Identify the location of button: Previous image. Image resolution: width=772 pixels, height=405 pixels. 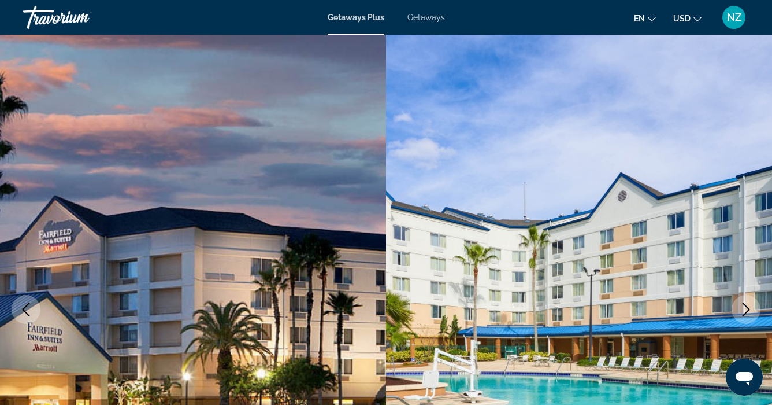
(26, 309).